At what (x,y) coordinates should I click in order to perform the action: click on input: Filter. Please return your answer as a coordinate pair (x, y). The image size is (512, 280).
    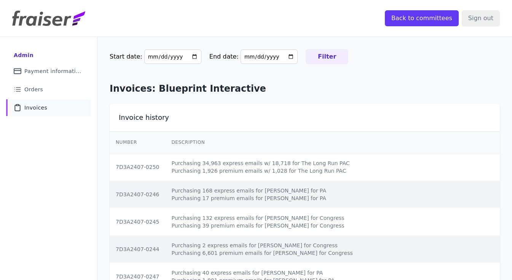
    Looking at the image, I should click on (327, 57).